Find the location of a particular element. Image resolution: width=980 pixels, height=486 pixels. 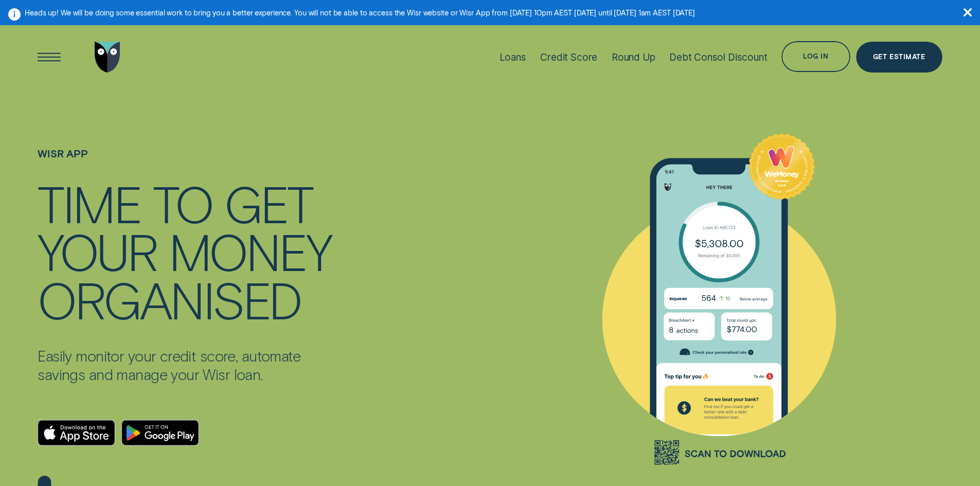

img: Wisr is located at coordinates (108, 57).